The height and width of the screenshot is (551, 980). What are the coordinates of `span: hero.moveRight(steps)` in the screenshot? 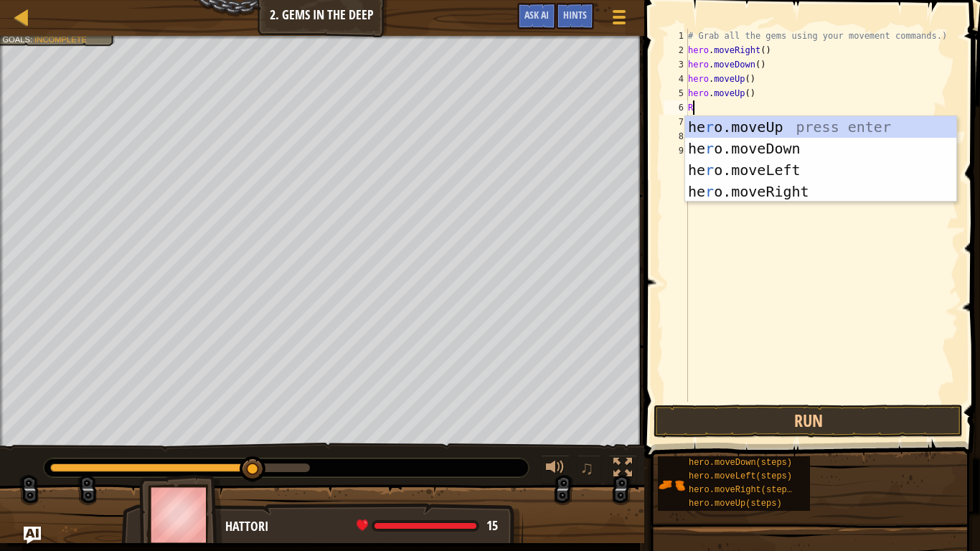 It's located at (742, 489).